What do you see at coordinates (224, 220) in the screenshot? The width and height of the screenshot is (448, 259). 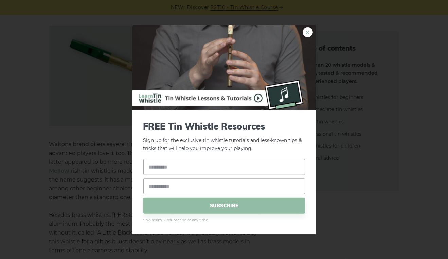 I see `span: * No spam. Unsubscribe at any time.` at bounding box center [224, 220].